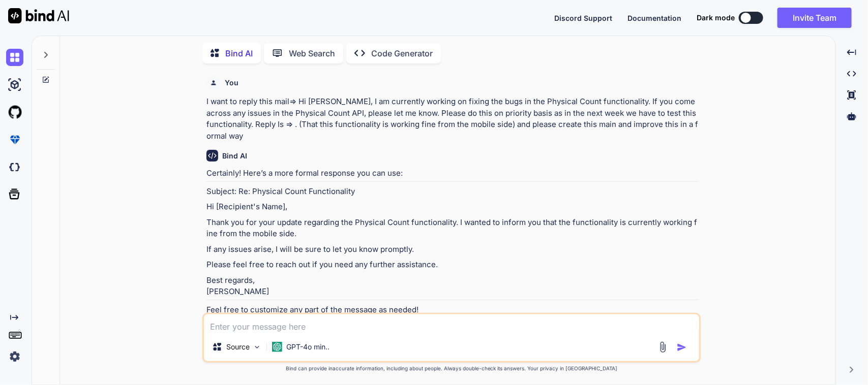  Describe the element at coordinates (682, 348) in the screenshot. I see `img: icon` at that location.